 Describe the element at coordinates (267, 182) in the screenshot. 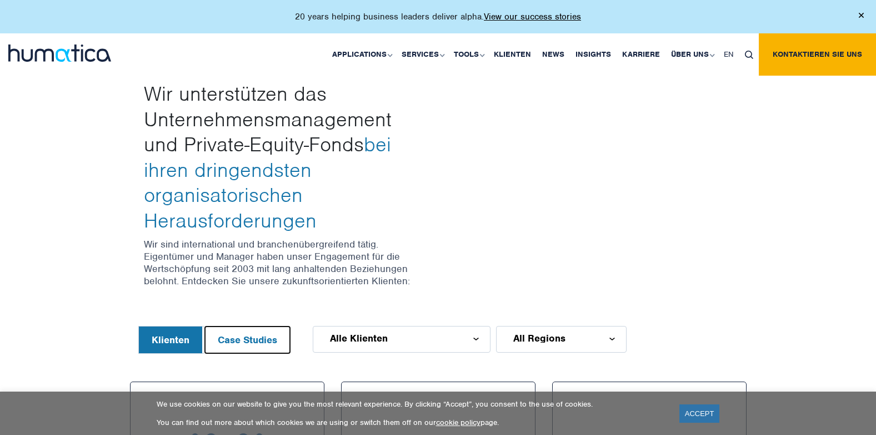

I see `span: bei ihren dringendsten organisatorischen Herausforderungen` at that location.